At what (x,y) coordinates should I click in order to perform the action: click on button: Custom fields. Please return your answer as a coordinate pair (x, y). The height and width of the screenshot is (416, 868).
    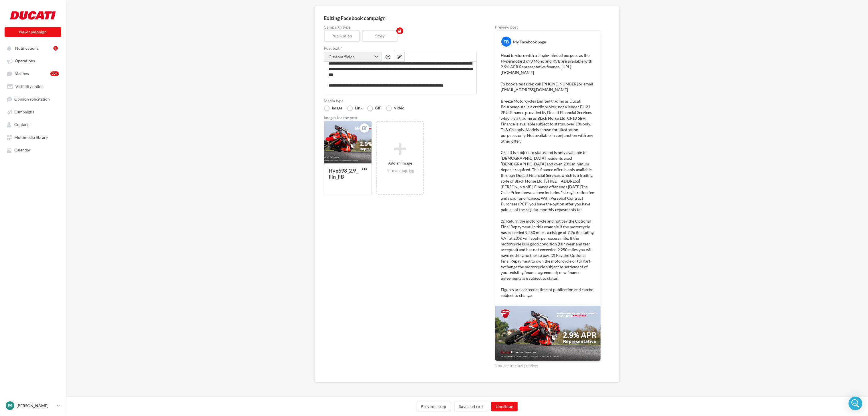
    Looking at the image, I should click on (353, 57).